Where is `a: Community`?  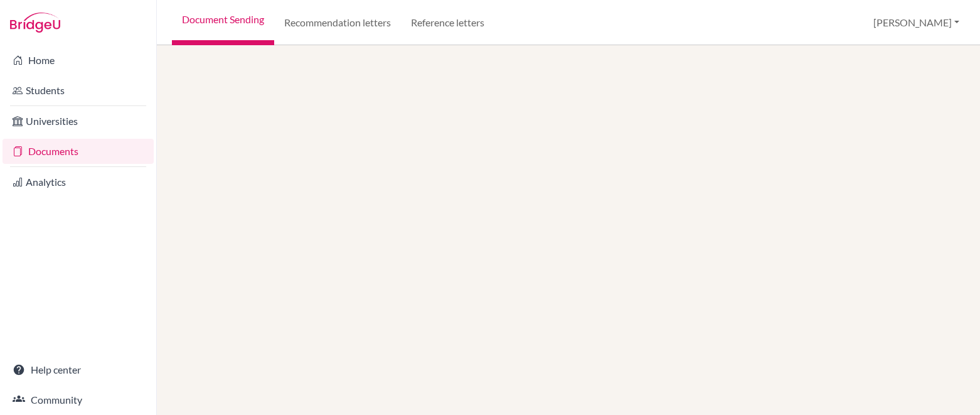 a: Community is located at coordinates (78, 400).